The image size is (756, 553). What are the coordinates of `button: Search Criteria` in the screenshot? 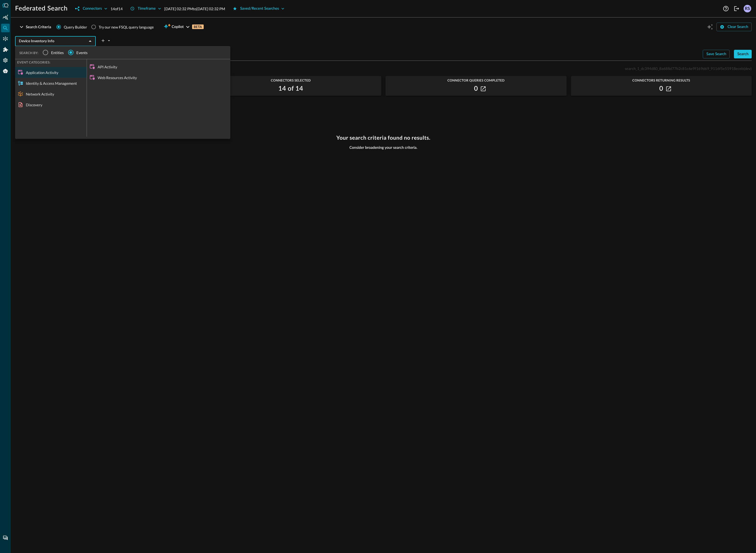 It's located at (35, 26).